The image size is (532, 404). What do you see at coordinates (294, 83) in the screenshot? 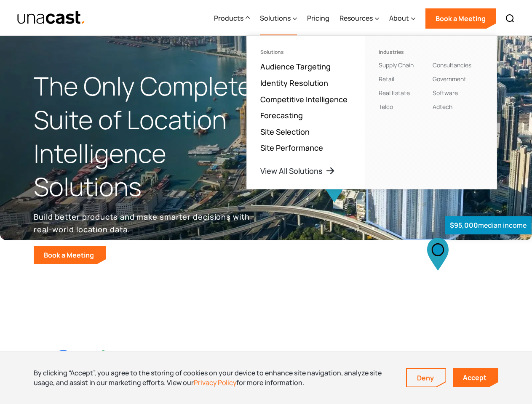
I see `a: Identity Resolution` at bounding box center [294, 83].